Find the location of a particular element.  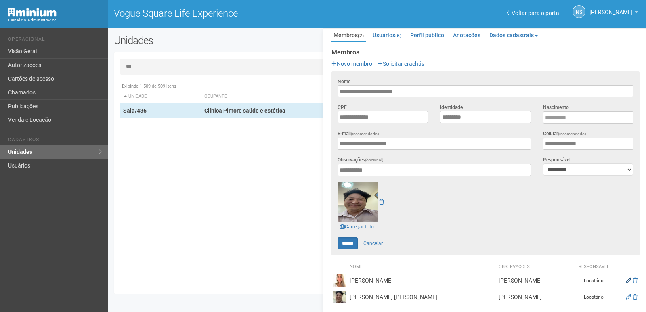

small: (2) is located at coordinates (361, 36).